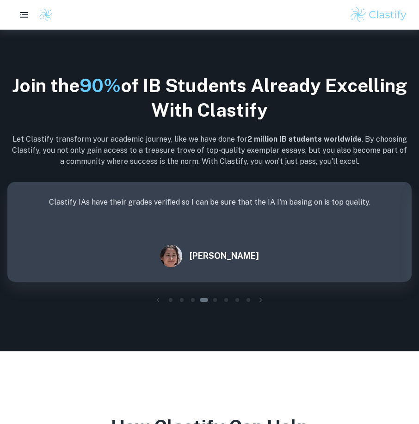 The height and width of the screenshot is (424, 419). What do you see at coordinates (171, 256) in the screenshot?
I see `img: Emma` at bounding box center [171, 256].